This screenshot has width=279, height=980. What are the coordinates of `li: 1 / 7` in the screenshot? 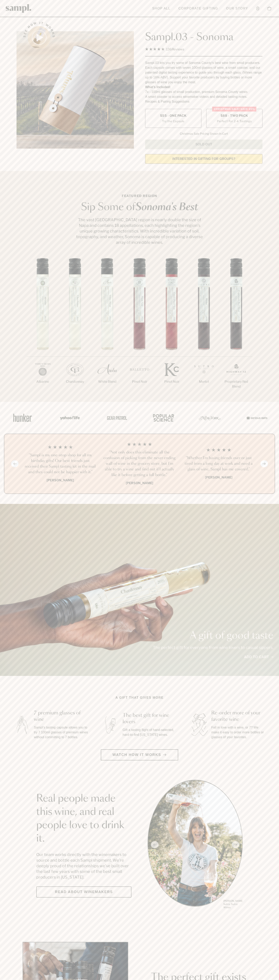 It's located at (43, 328).